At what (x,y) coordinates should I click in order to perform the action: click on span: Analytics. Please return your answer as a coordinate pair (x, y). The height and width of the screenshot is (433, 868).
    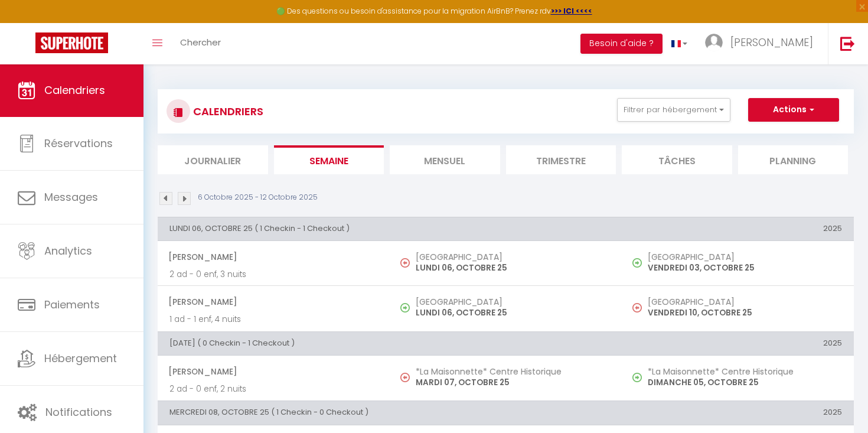
    Looking at the image, I should click on (68, 250).